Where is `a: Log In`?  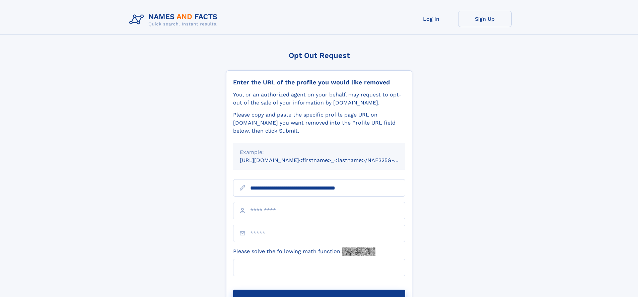 a: Log In is located at coordinates (431, 19).